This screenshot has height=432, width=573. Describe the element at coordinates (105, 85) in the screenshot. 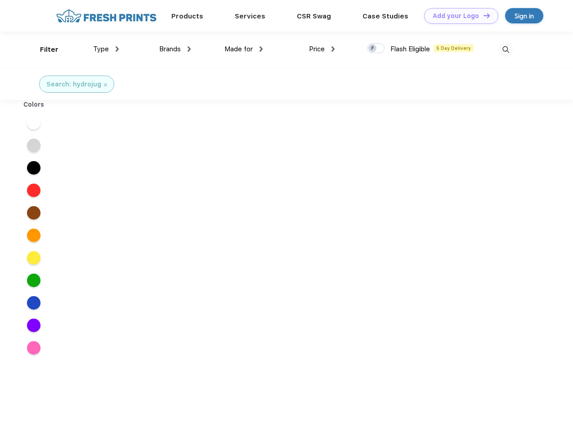

I see `img: filter_cancel.svg` at that location.